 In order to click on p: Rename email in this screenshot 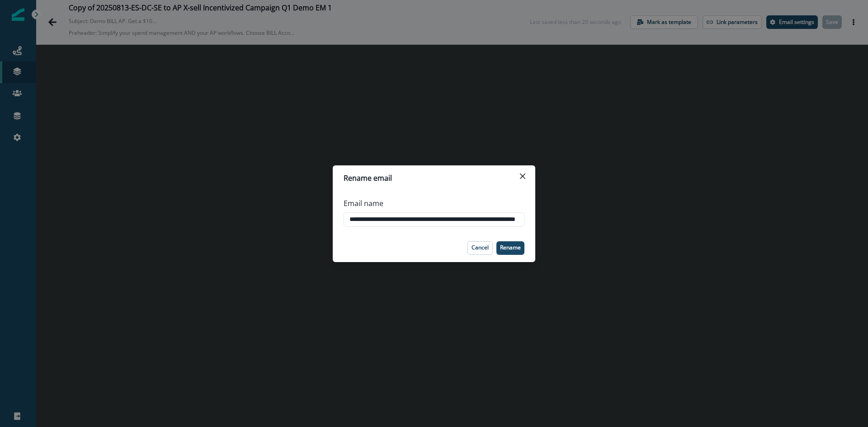, I will do `click(367, 178)`.